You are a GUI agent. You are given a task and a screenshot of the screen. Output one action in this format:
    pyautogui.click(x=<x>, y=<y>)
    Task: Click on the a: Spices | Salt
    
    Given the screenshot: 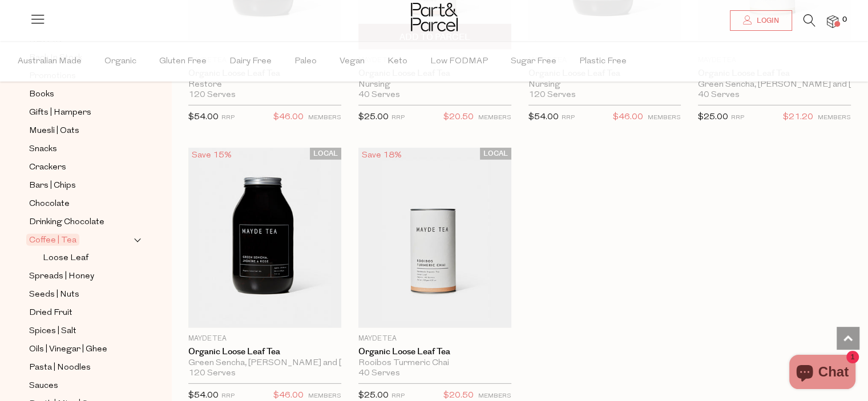 What is the action you would take?
    pyautogui.click(x=81, y=331)
    